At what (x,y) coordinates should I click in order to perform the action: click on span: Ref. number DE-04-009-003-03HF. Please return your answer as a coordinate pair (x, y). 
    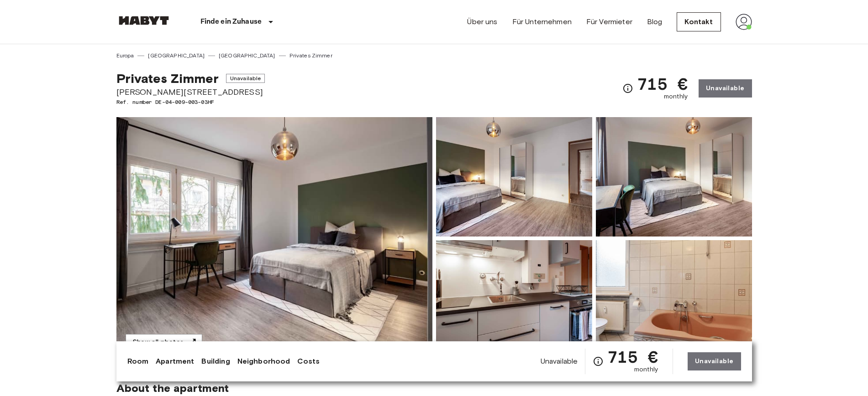
    Looking at the image, I should click on (191, 102).